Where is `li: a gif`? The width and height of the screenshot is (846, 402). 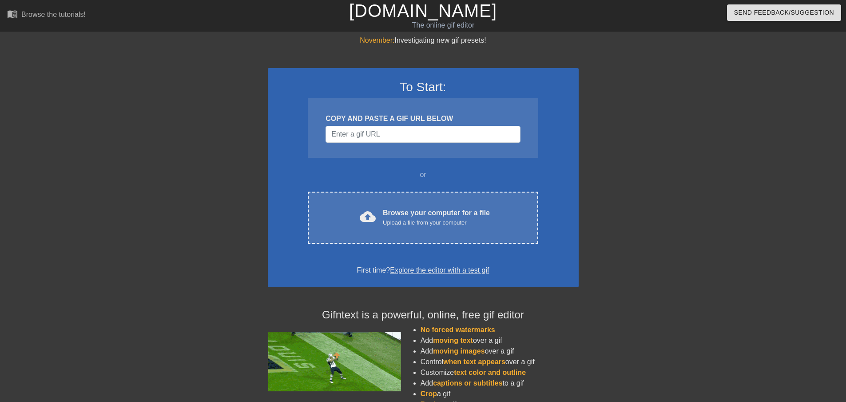
li: a gif is located at coordinates (500, 394).